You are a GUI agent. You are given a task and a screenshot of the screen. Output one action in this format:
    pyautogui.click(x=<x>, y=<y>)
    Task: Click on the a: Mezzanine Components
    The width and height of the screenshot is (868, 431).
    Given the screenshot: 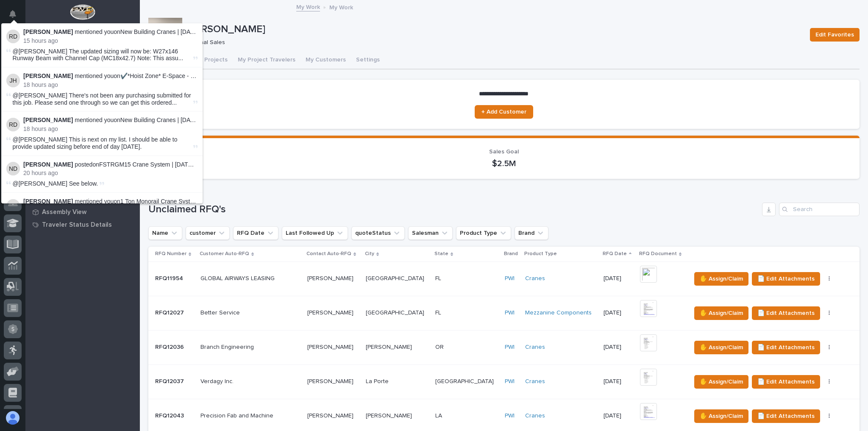 What is the action you would take?
    pyautogui.click(x=558, y=313)
    